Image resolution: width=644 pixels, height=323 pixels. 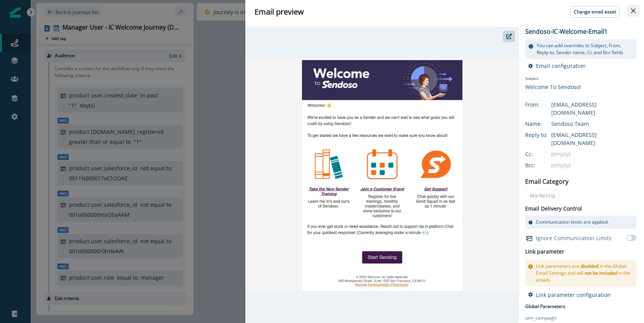 What do you see at coordinates (572, 222) in the screenshot?
I see `p: Communication limits are applied.` at bounding box center [572, 222].